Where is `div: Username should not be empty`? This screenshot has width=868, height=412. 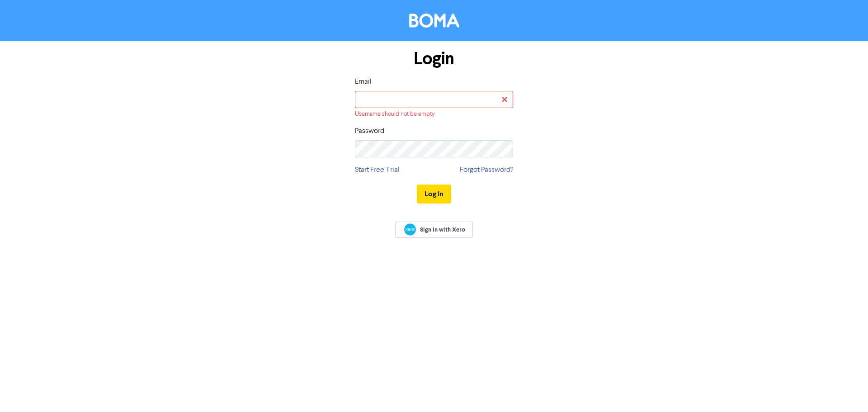 div: Username should not be empty is located at coordinates (434, 114).